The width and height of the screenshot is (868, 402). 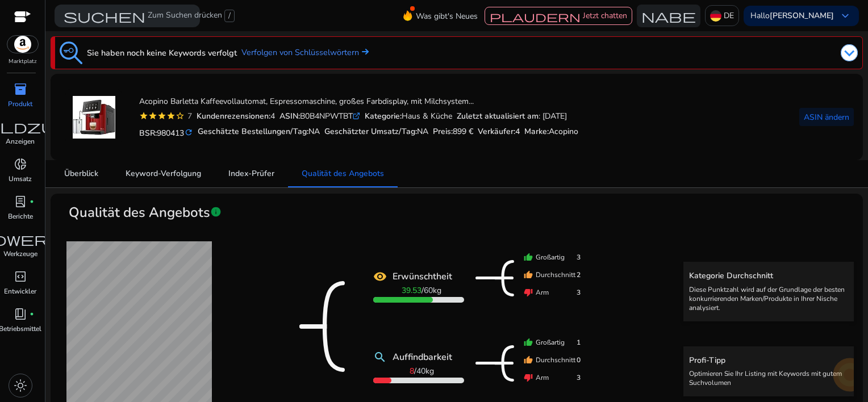 I want to click on h3: Sie haben noch keine Keywords verfolgt, so click(x=162, y=53).